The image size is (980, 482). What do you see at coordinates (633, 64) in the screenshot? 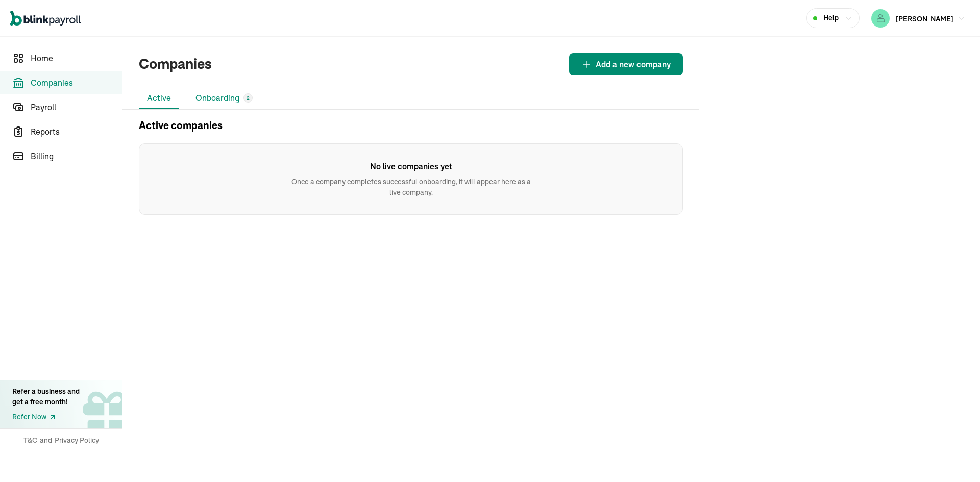
I see `span: Add a new company` at bounding box center [633, 64].